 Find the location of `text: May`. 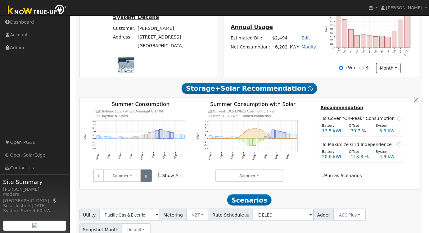

text: May is located at coordinates (394, 52).